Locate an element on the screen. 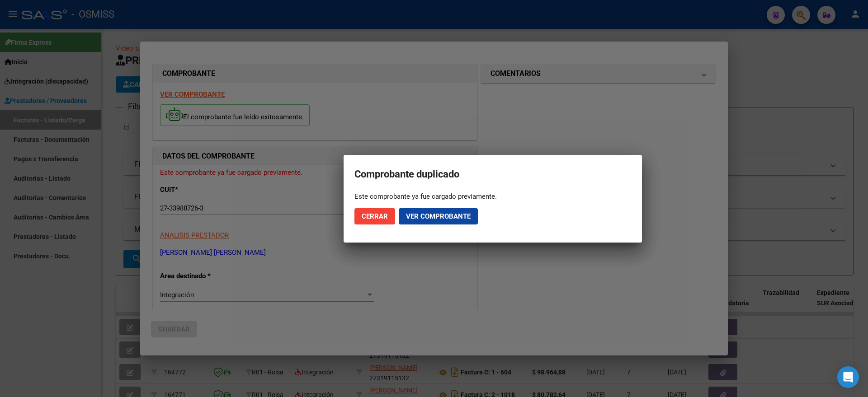 This screenshot has height=397, width=868. button: Ver comprobante is located at coordinates (438, 216).